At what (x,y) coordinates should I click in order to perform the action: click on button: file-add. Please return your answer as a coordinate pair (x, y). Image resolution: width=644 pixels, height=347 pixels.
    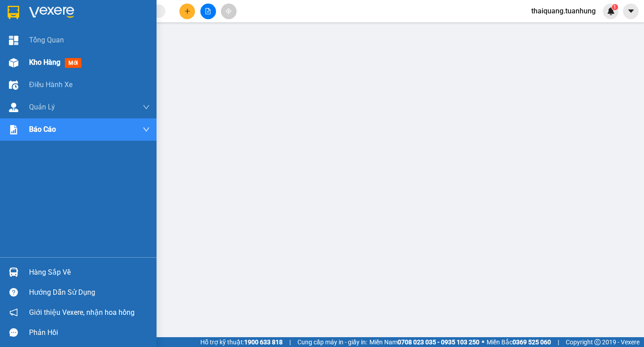
    Looking at the image, I should click on (208, 11).